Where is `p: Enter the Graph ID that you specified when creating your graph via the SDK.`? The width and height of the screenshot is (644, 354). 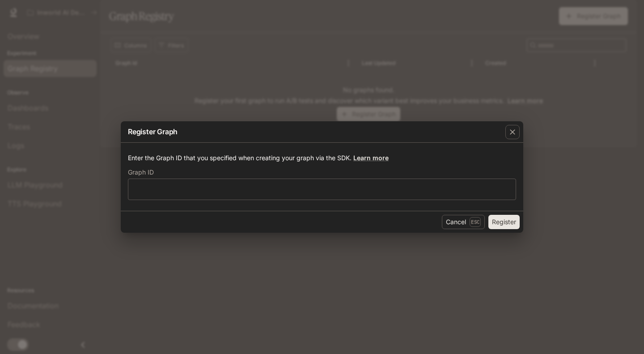
p: Enter the Graph ID that you specified when creating your graph via the SDK. is located at coordinates (322, 158).